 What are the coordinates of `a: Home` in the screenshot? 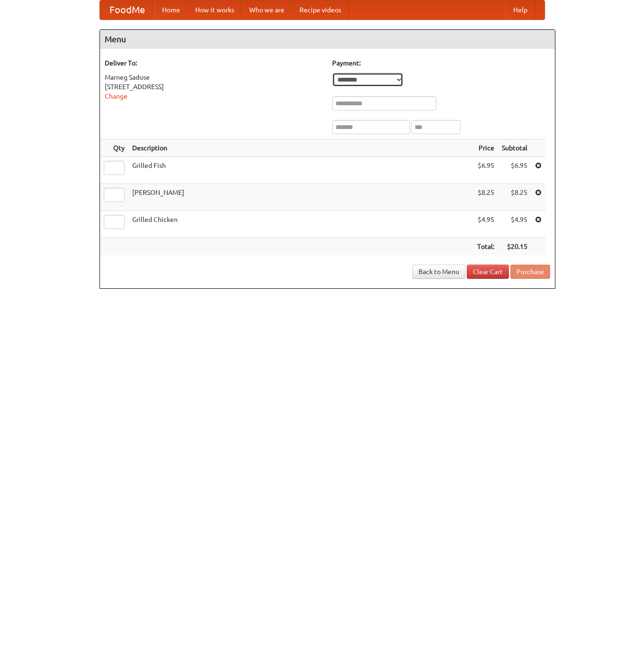 It's located at (171, 10).